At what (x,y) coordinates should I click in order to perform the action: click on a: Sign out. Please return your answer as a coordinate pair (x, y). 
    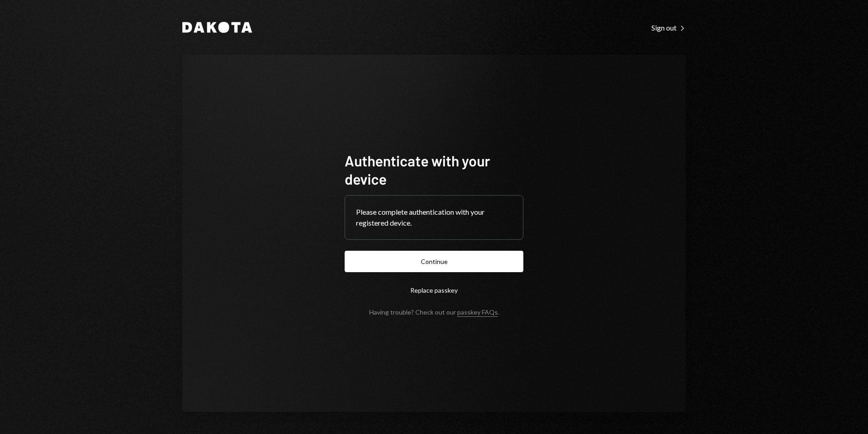
    Looking at the image, I should click on (668, 27).